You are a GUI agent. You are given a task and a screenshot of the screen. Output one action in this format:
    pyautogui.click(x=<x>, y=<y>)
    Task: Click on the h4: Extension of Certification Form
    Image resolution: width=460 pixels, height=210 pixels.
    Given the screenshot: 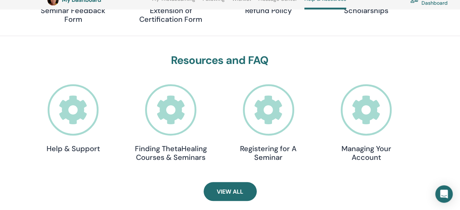 What is the action you would take?
    pyautogui.click(x=171, y=15)
    